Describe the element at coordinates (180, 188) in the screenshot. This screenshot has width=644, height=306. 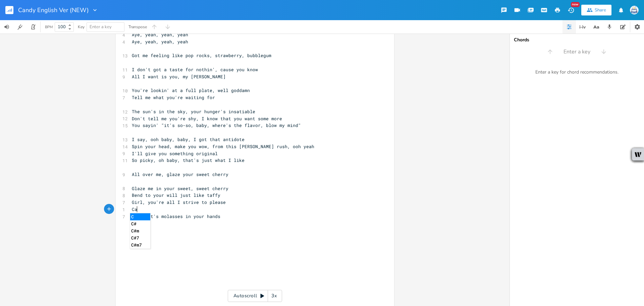
I see `span: Glaze me in your sweet, sweet cherry` at that location.